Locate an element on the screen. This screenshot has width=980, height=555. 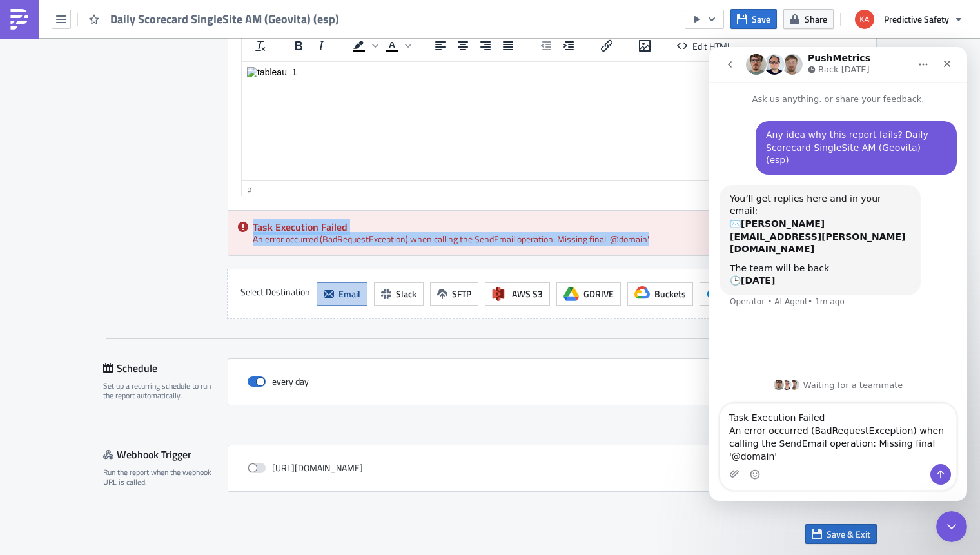
button: Predictive Safety is located at coordinates (908, 19).